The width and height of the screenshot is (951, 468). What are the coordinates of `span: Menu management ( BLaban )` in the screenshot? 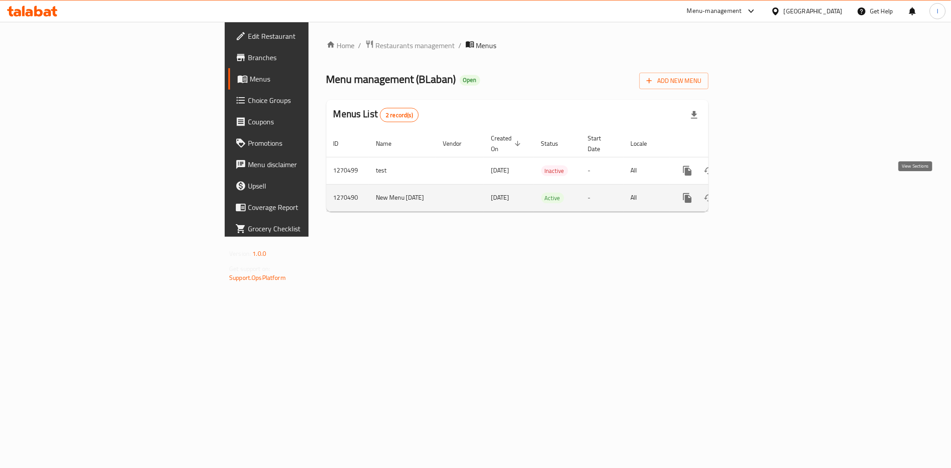 It's located at (391, 79).